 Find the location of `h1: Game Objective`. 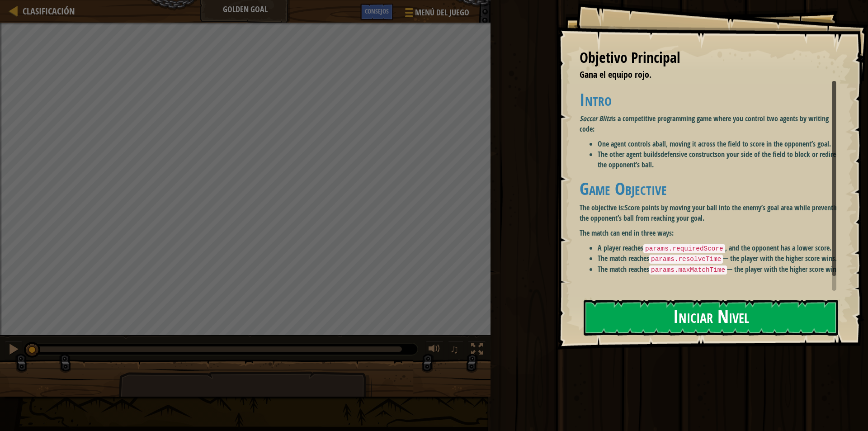

h1: Game Objective is located at coordinates (711, 189).